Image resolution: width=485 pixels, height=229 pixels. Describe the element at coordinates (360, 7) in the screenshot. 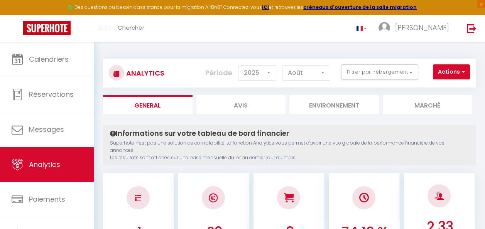

I see `a: créneaux d'ouverture de la salle migration` at that location.